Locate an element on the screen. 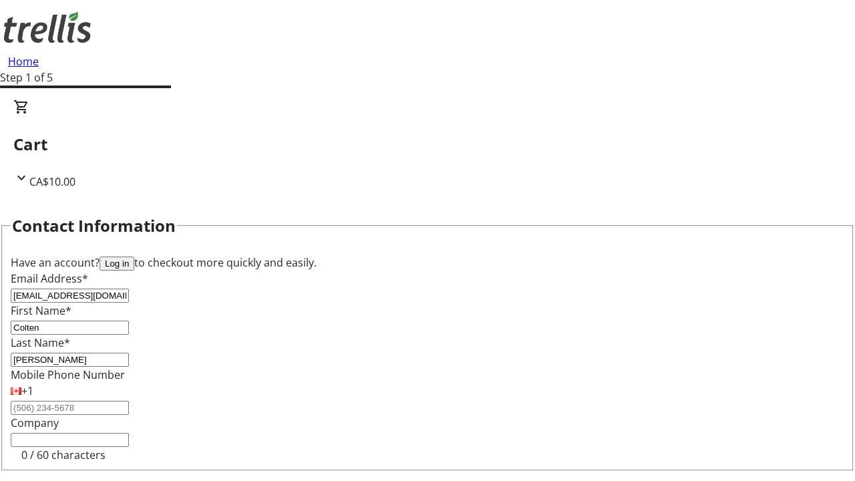 The image size is (855, 481). input: (506) 234-5678 is located at coordinates (69, 407).